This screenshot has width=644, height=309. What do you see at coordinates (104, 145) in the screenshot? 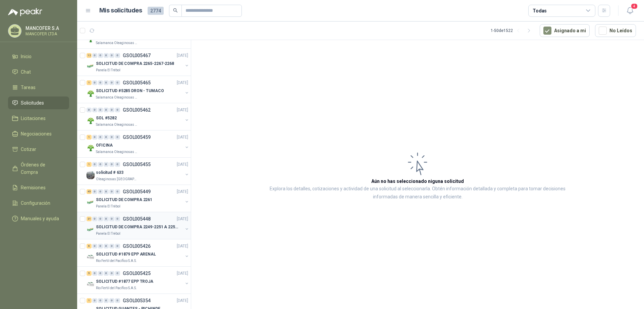
I see `p: OFICINA` at bounding box center [104, 145].